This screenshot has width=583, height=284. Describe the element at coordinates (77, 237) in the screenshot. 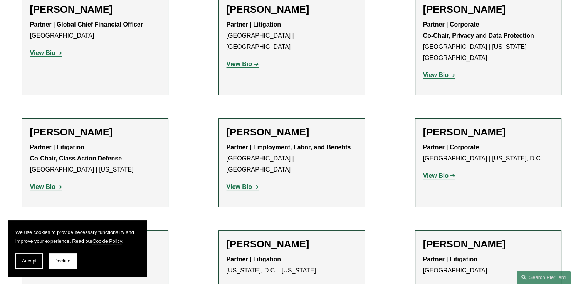

I see `p: We use cookies to provide necessary functionality and improve your experience. Read our .` at that location.